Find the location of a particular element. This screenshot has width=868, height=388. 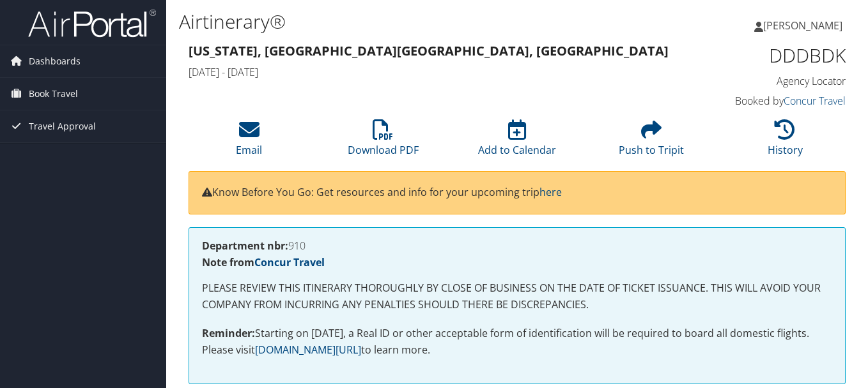

a: Download PDF is located at coordinates (383, 142).